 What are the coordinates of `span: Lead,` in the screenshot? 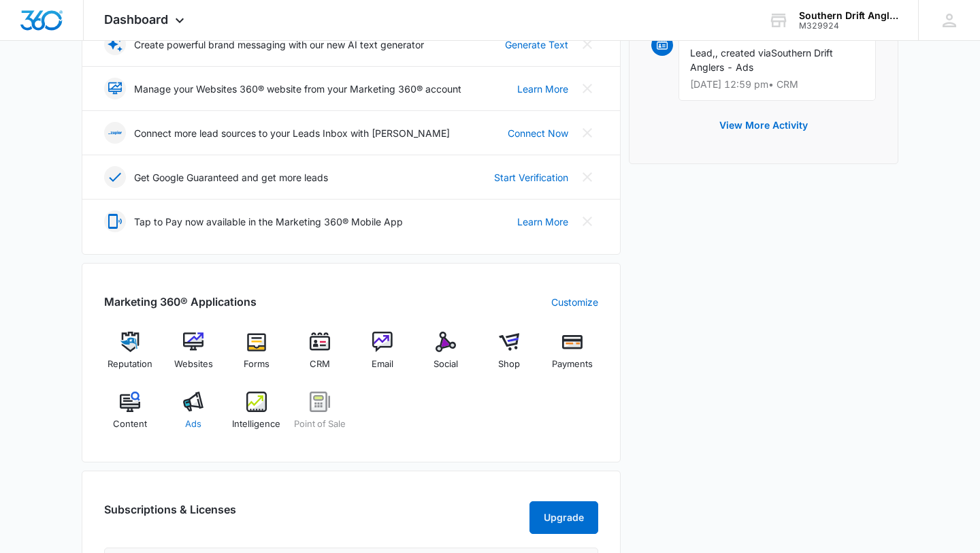 It's located at (702, 53).